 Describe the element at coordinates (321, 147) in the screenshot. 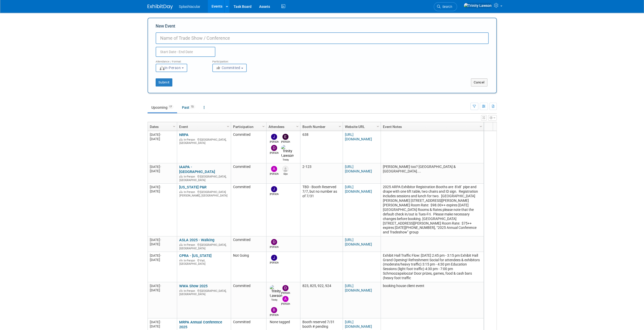

I see `td: 638` at that location.